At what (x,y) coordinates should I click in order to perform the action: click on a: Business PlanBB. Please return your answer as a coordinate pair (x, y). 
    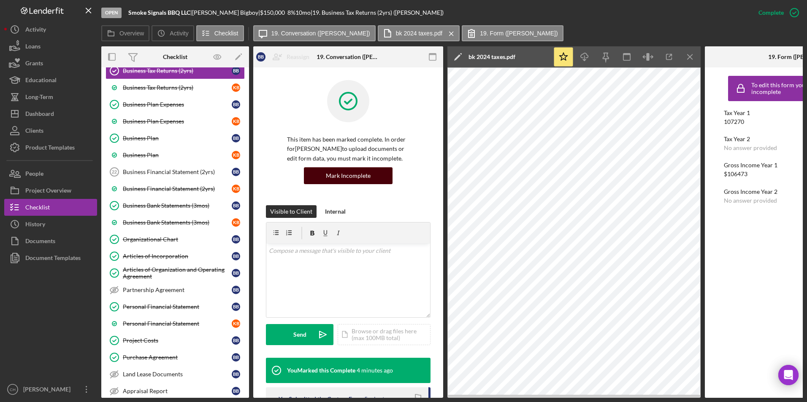
    Looking at the image, I should click on (175, 138).